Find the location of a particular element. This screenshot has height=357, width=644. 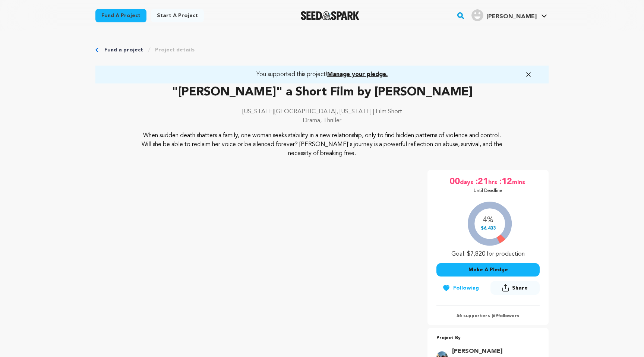

span: hrs is located at coordinates (493, 182).